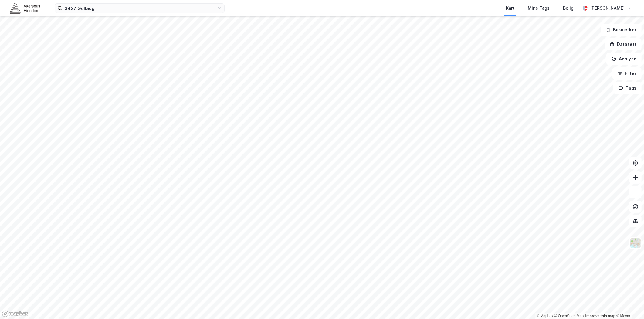 This screenshot has height=319, width=644. What do you see at coordinates (539, 8) in the screenshot?
I see `div: Mine Tags` at bounding box center [539, 8].